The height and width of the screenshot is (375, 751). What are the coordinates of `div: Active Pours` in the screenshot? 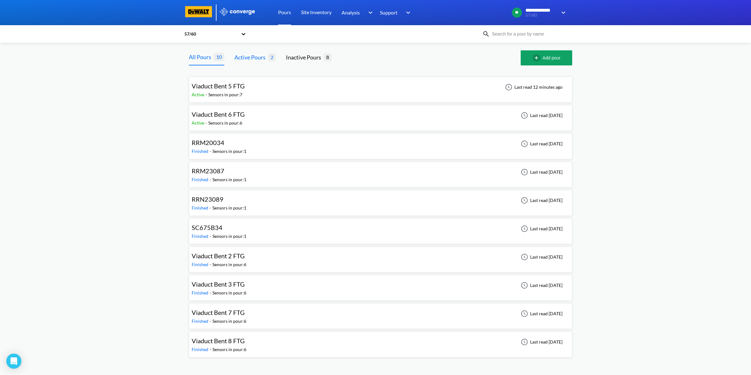 It's located at (251, 57).